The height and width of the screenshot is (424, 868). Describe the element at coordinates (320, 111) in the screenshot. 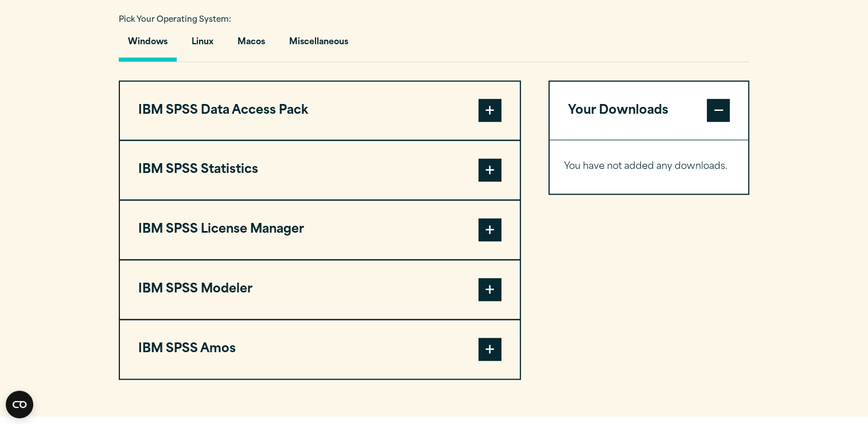

I see `button: IBM SPSS Data Access Pack` at that location.